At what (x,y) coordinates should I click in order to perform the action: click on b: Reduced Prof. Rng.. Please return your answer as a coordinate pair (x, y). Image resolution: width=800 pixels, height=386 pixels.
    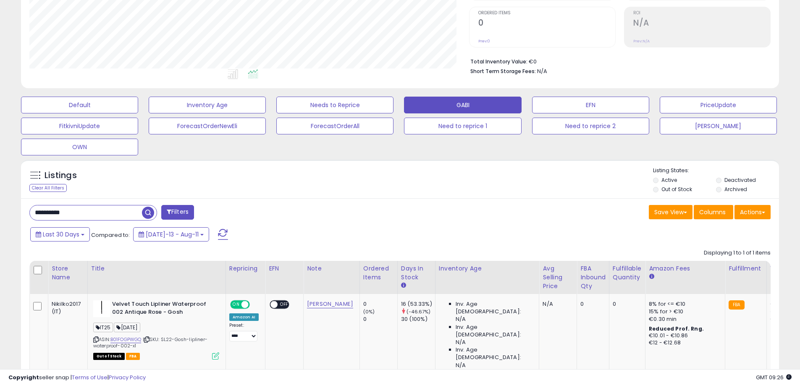
    Looking at the image, I should click on (676, 328).